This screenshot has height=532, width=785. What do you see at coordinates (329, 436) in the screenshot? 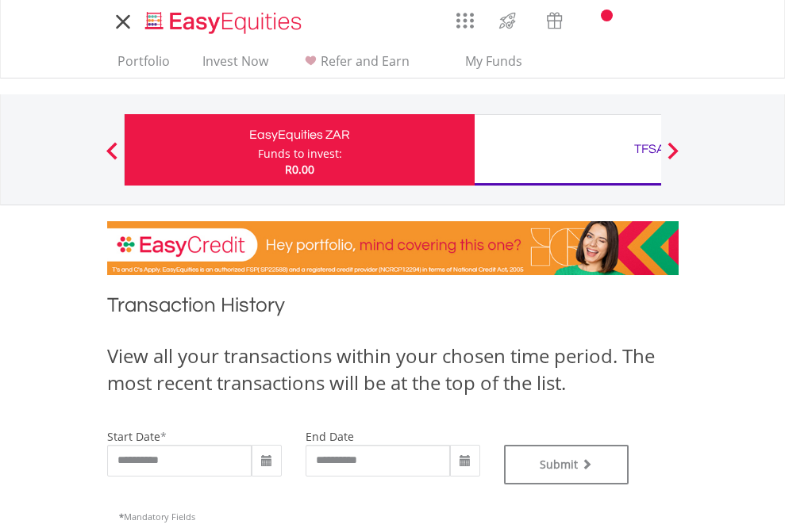
I see `label: end date` at bounding box center [329, 436].